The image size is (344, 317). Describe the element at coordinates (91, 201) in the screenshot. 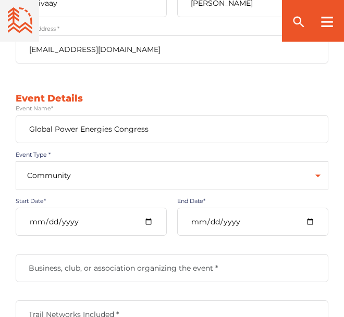

I see `label: Start Date*` at that location.